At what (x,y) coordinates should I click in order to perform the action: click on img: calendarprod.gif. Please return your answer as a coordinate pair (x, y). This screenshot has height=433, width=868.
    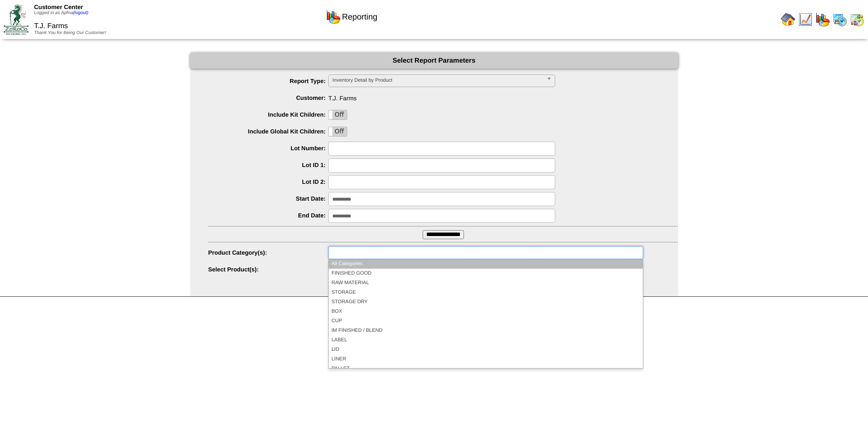
    Looking at the image, I should click on (840, 20).